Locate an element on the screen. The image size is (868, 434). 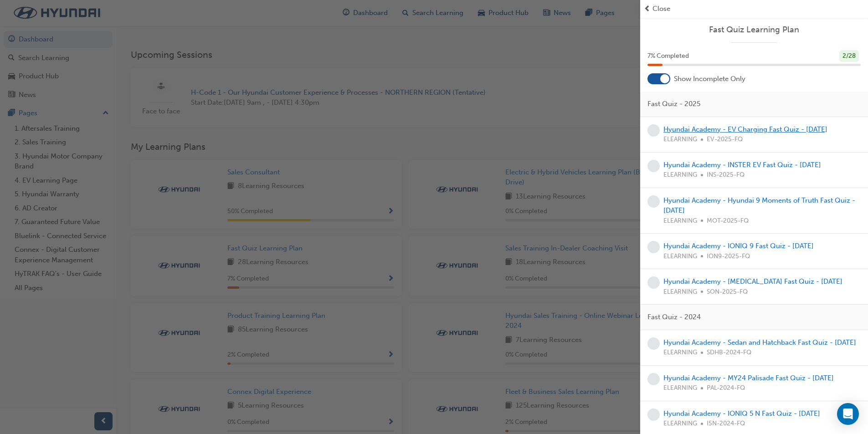
span: SON-2025-FQ is located at coordinates (727, 292).